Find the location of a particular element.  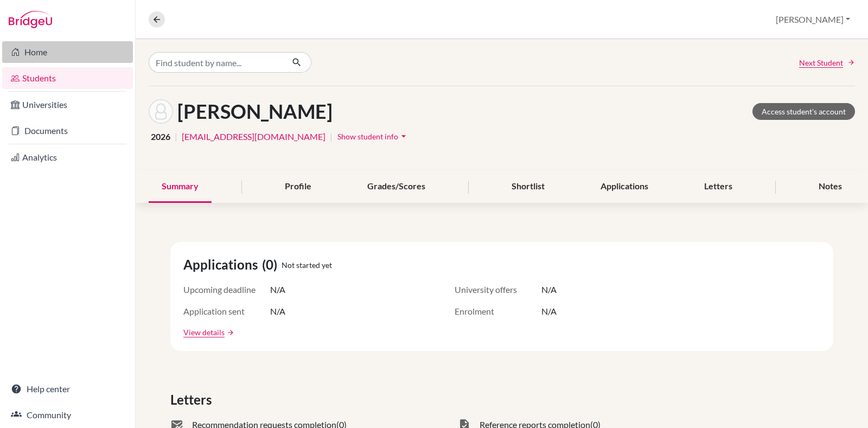

a: Access student's account is located at coordinates (803, 111).